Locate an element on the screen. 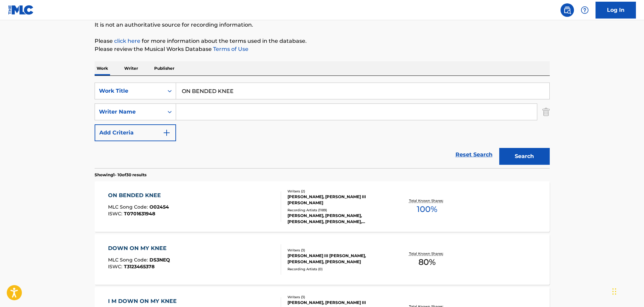  div: Work Title is located at coordinates (130, 91).